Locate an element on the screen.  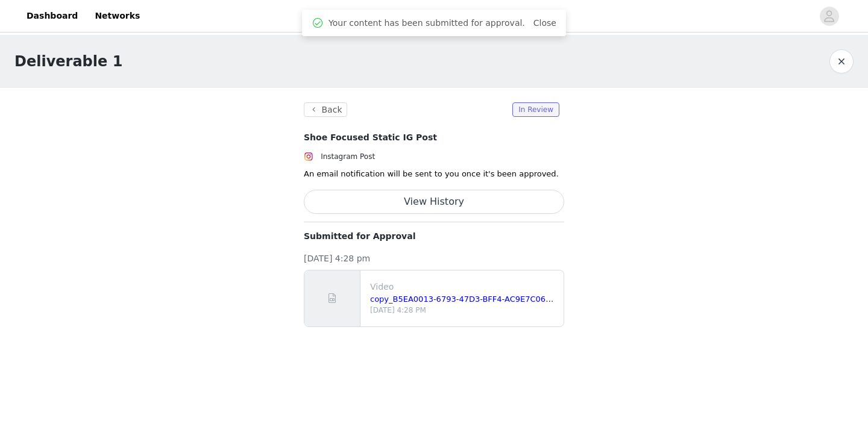
h4: Shoe Focused Static IG Post is located at coordinates (434, 137).